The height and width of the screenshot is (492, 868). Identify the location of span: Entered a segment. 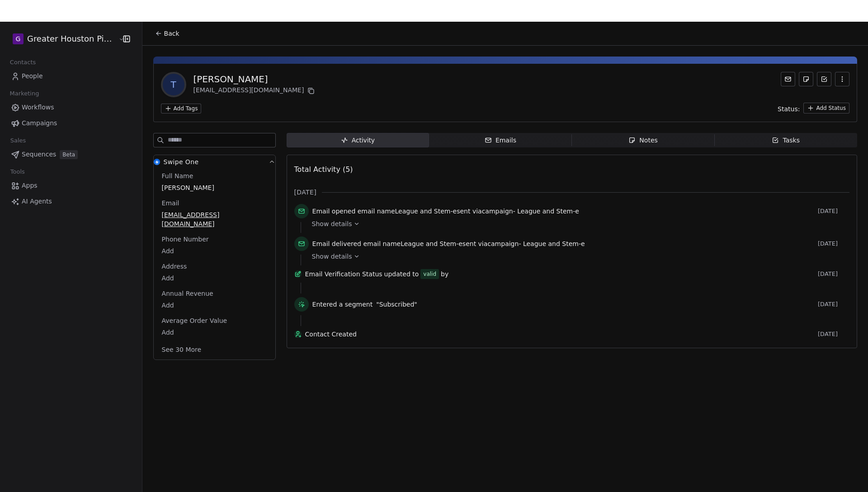
(342, 305).